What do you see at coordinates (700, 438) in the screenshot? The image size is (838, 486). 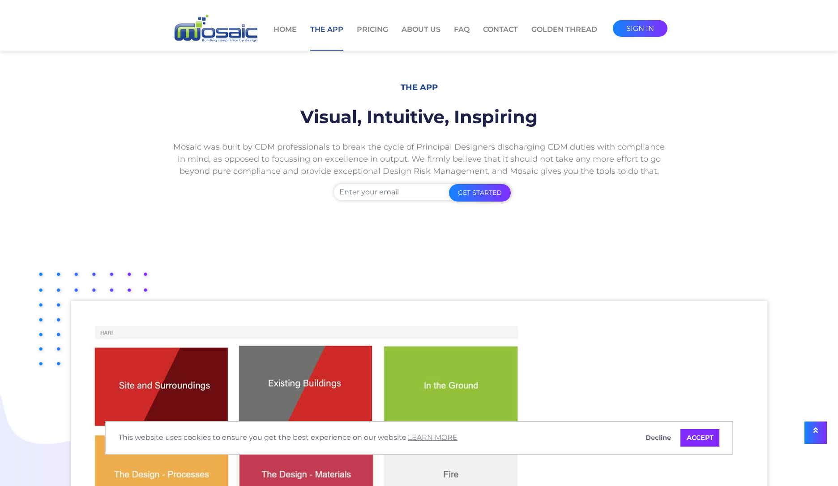 I see `a: allow cookies` at bounding box center [700, 438].